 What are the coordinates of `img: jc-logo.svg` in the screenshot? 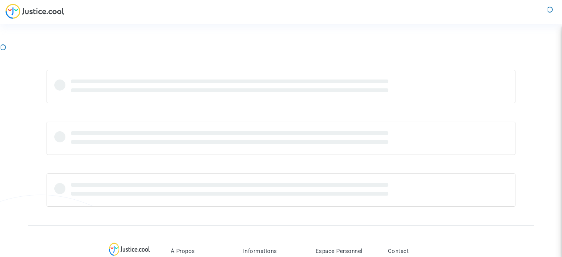 It's located at (35, 11).